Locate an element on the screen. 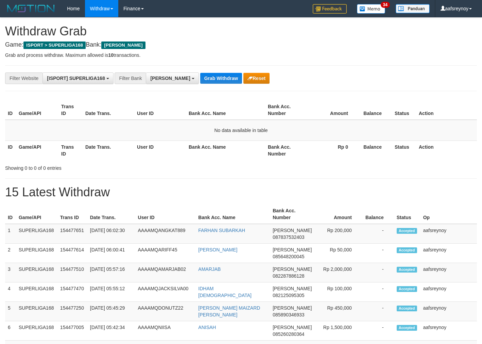  td: 5 is located at coordinates (11, 311).